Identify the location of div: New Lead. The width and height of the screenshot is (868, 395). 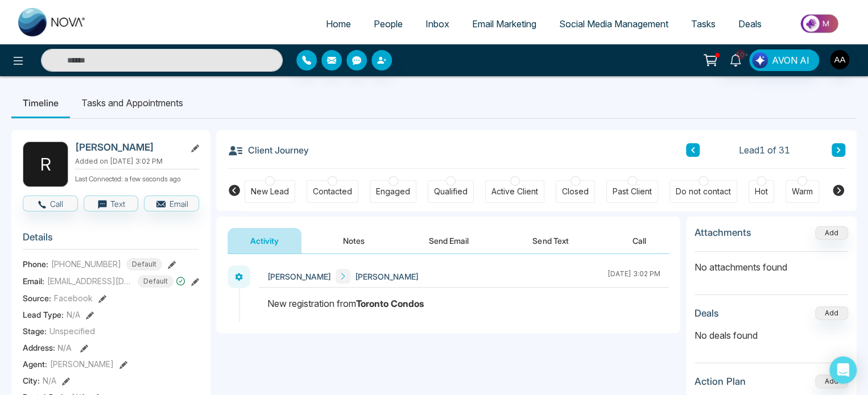
(270, 192).